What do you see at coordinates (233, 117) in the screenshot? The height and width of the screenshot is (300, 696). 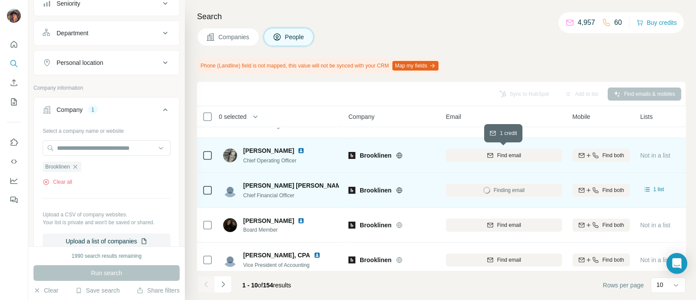 I see `span: 0 selected` at bounding box center [233, 117].